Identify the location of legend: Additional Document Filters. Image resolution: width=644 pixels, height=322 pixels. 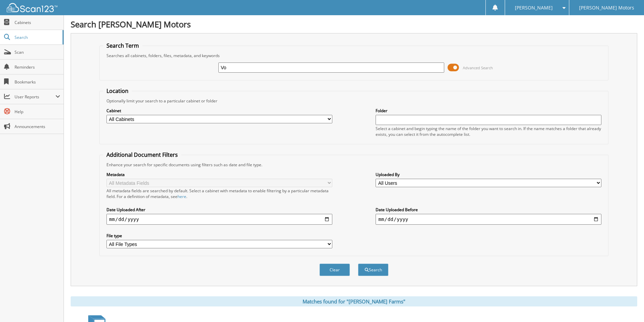
(142, 155).